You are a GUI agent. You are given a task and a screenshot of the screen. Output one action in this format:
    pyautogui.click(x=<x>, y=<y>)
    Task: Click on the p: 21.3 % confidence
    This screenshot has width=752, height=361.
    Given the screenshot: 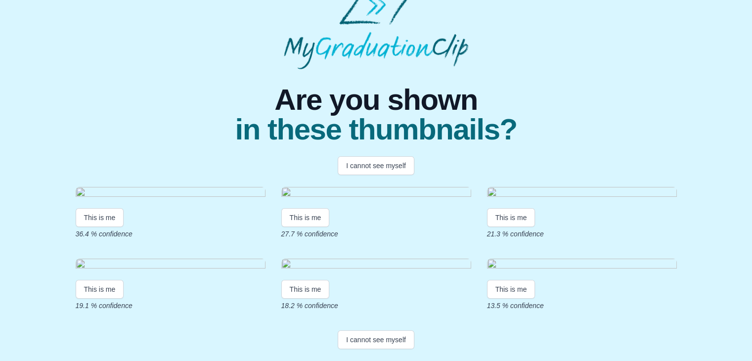 What is the action you would take?
    pyautogui.click(x=582, y=234)
    